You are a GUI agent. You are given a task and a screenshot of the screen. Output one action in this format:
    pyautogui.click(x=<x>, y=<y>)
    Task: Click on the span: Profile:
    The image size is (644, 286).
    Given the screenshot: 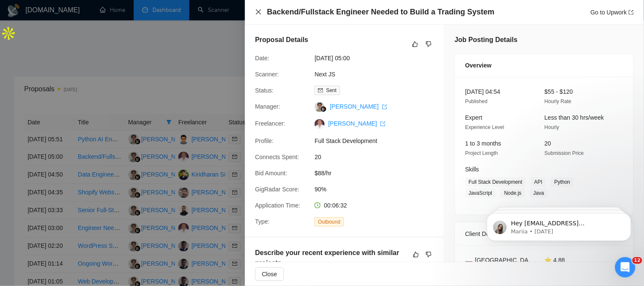 What is the action you would take?
    pyautogui.click(x=265, y=141)
    